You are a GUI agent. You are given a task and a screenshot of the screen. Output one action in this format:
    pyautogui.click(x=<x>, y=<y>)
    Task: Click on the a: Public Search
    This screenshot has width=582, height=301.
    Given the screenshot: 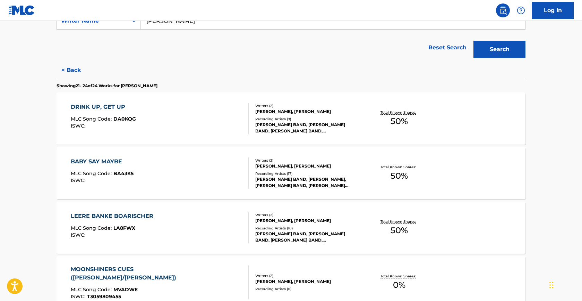 What is the action you would take?
    pyautogui.click(x=503, y=10)
    